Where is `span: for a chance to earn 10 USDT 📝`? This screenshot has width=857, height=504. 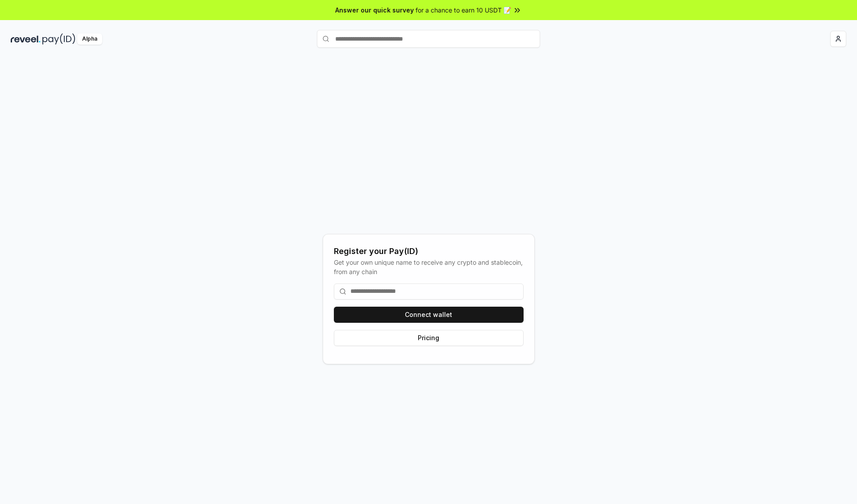 span: for a chance to earn 10 USDT 📝 is located at coordinates (463, 10).